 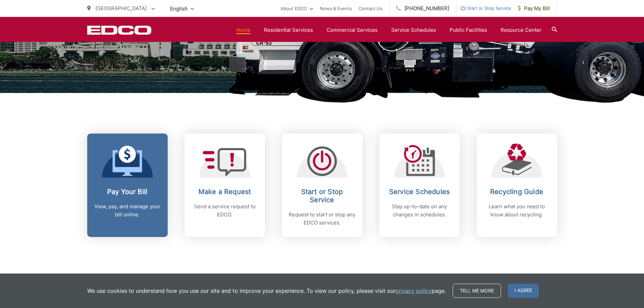 I want to click on p: Send a service request to EDCO., so click(x=225, y=211).